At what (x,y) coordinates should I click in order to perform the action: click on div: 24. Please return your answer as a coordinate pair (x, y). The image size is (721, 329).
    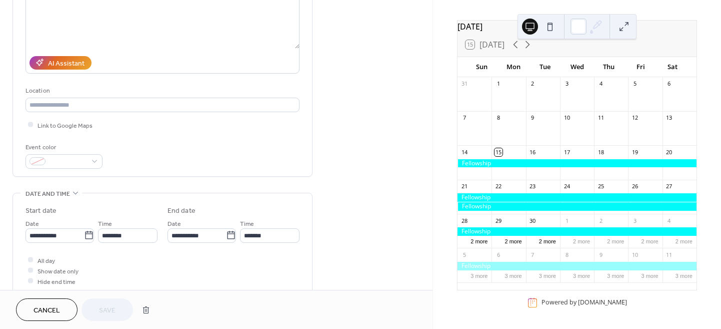
    Looking at the image, I should click on (567, 186).